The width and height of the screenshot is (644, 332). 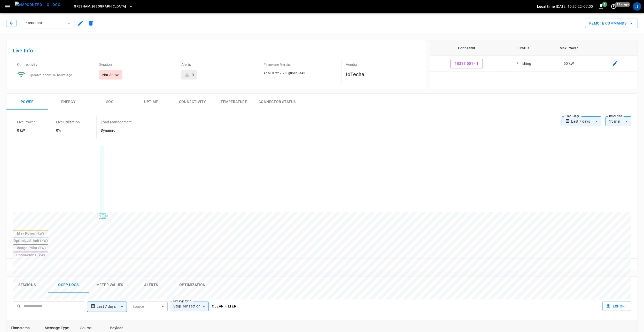 What do you see at coordinates (136, 65) in the screenshot?
I see `p: Session` at bounding box center [136, 65].